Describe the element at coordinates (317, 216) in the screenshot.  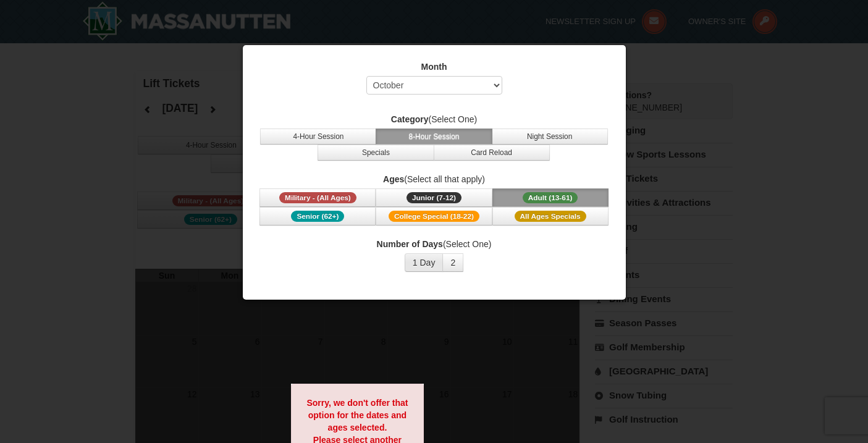
I see `button: Senior (62+)` at that location.